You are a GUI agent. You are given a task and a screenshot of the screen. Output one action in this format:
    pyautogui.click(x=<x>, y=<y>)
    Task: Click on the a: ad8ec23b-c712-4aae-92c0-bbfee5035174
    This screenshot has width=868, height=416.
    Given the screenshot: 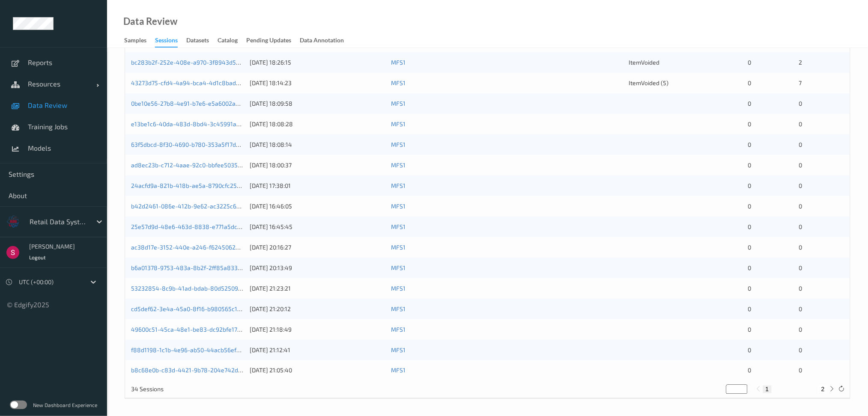 What is the action you would take?
    pyautogui.click(x=189, y=165)
    